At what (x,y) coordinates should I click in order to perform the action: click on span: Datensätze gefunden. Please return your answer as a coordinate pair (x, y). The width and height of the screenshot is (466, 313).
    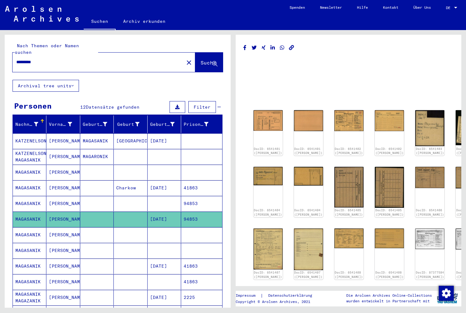
    Looking at the image, I should click on (112, 107).